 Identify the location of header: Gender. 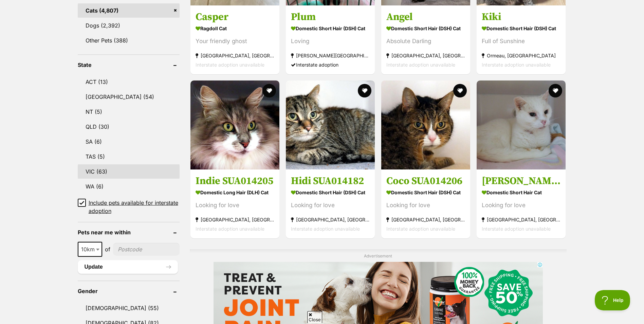
(129, 291).